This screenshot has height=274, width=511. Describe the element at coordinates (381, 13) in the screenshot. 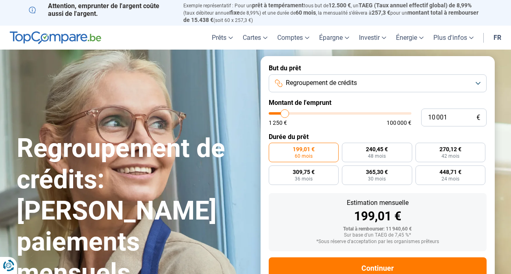

I see `span: 257,3 €` at that location.